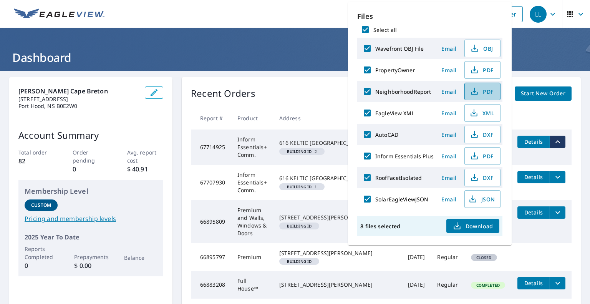 The image size is (590, 304). Describe the element at coordinates (387, 134) in the screenshot. I see `label: AutoCAD` at that location.